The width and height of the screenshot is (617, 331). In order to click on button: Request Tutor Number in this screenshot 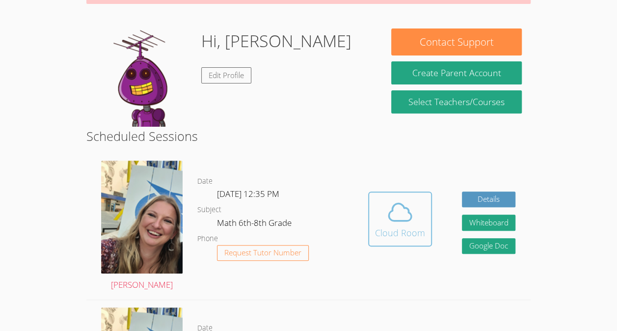, I will do `click(263, 253)`.